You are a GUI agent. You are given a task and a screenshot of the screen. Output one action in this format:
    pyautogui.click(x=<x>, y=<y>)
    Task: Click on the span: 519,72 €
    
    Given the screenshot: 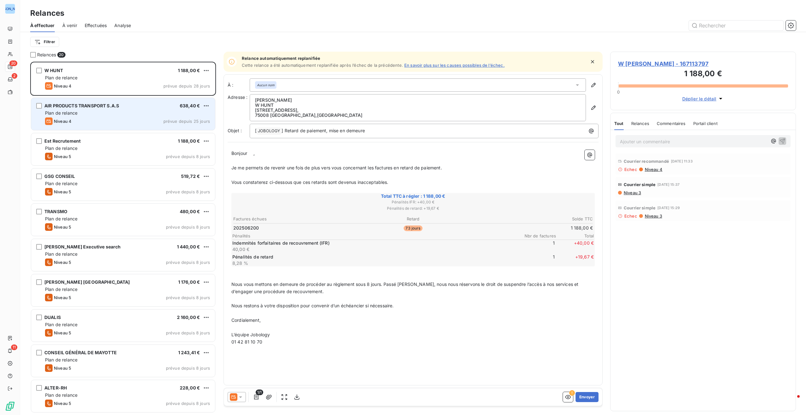 What is the action you would take?
    pyautogui.click(x=190, y=176)
    